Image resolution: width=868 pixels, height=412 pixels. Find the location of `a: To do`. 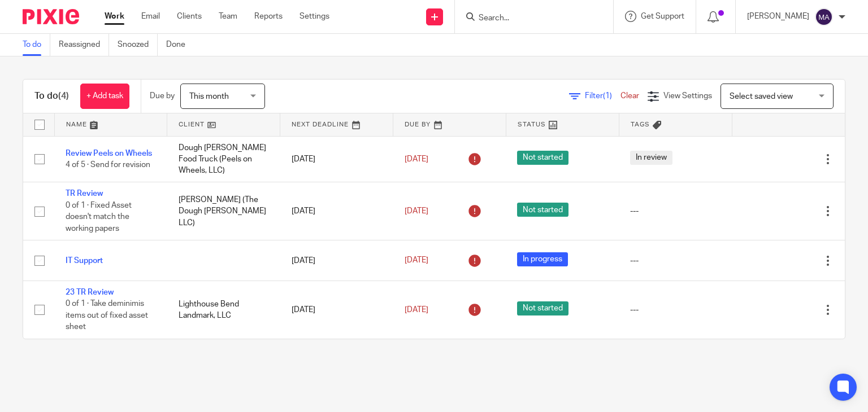

a: To do is located at coordinates (36, 45).